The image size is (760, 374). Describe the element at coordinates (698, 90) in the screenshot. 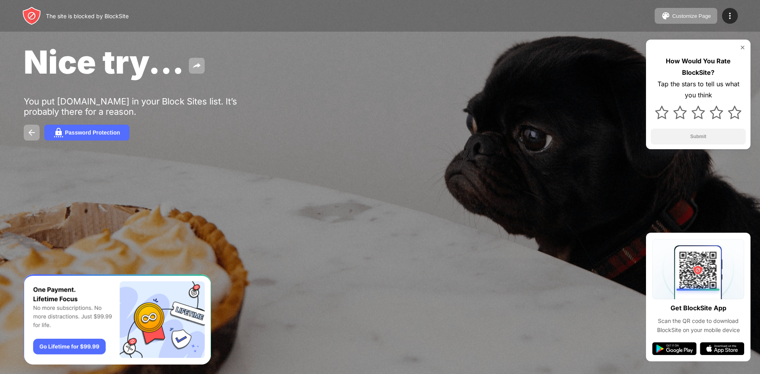

I see `div: Tap the stars to tell us what you think` at that location.